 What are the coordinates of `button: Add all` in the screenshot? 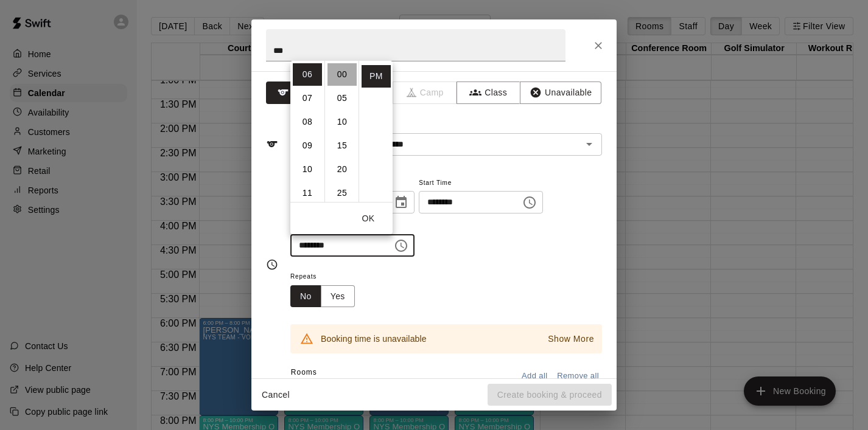 It's located at (534, 376).